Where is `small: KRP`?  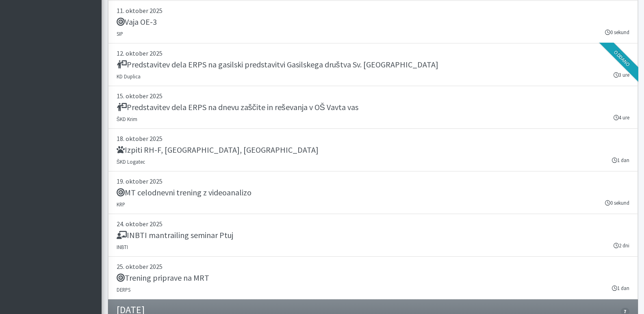
small: KRP is located at coordinates (120, 204).